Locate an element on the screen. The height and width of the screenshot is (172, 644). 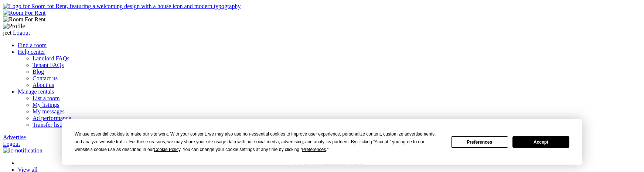
a: Tenant FAQs is located at coordinates (48, 65).